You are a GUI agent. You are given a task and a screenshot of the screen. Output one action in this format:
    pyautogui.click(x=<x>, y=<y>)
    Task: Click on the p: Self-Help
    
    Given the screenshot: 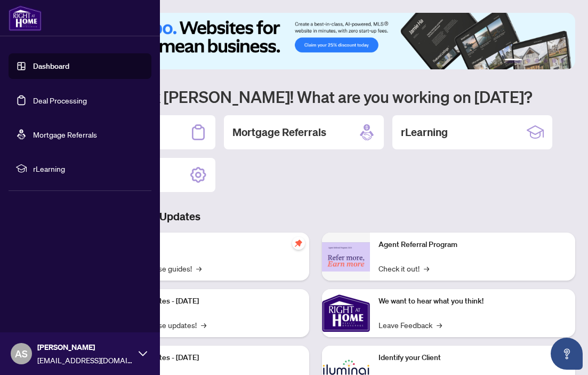 What is the action you would take?
    pyautogui.click(x=206, y=245)
    